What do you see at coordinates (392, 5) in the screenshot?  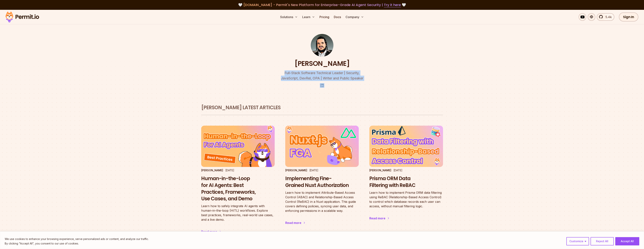 I see `a: Try it here` at bounding box center [392, 5].